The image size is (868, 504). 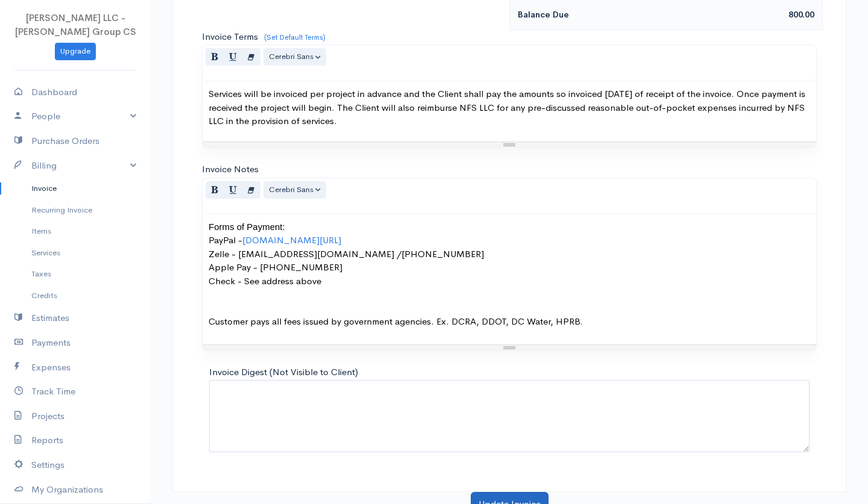 What do you see at coordinates (509, 275) in the screenshot?
I see `p: PayPal - Customer pays all fees issued by government agencies. Ex. DCRA, DDOT, DC Water, HPRB.` at bounding box center [509, 275].